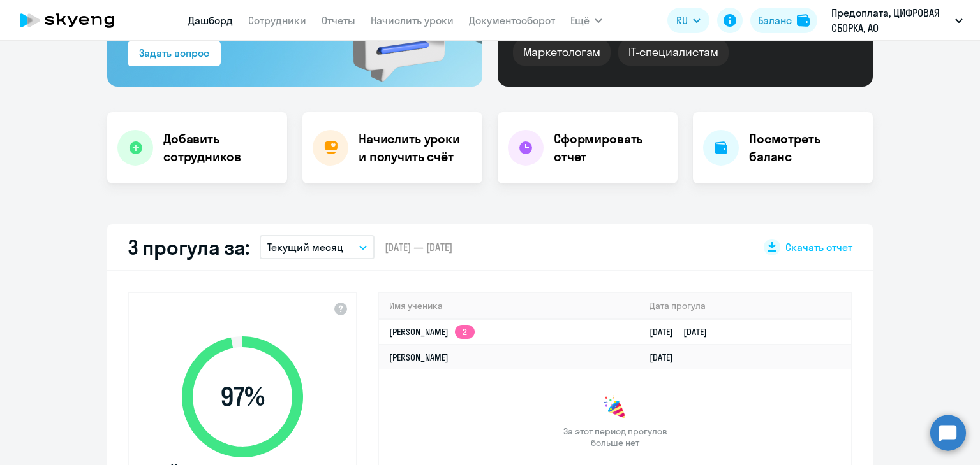 This screenshot has width=980, height=465. What do you see at coordinates (509, 306) in the screenshot?
I see `th: Имя ученика` at bounding box center [509, 306].